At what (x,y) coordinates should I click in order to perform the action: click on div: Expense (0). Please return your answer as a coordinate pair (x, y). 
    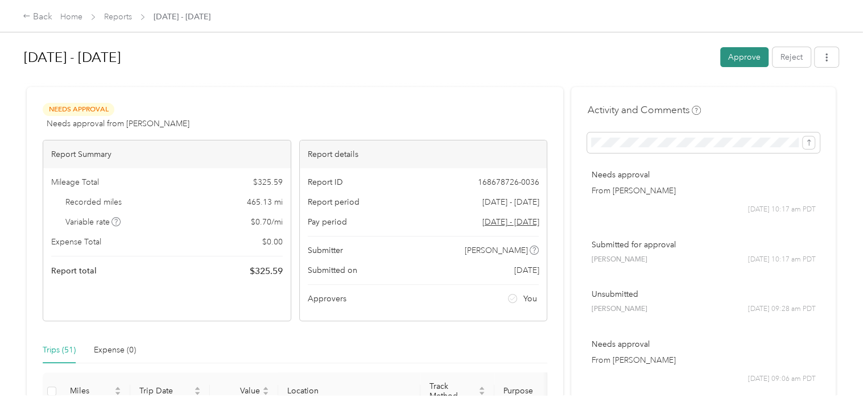
    Looking at the image, I should click on (115, 350).